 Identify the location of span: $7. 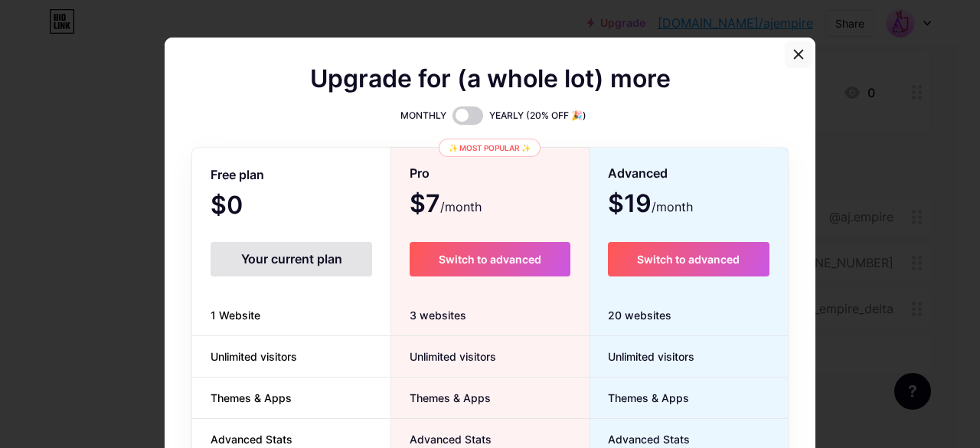
(446, 205).